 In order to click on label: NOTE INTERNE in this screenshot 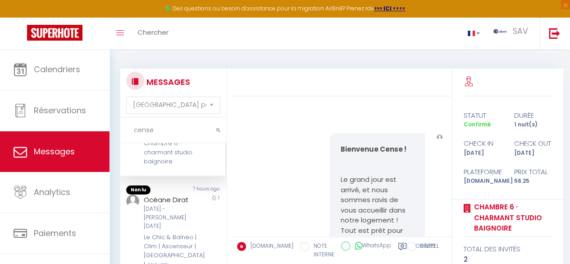, I will do `click(322, 250)`.